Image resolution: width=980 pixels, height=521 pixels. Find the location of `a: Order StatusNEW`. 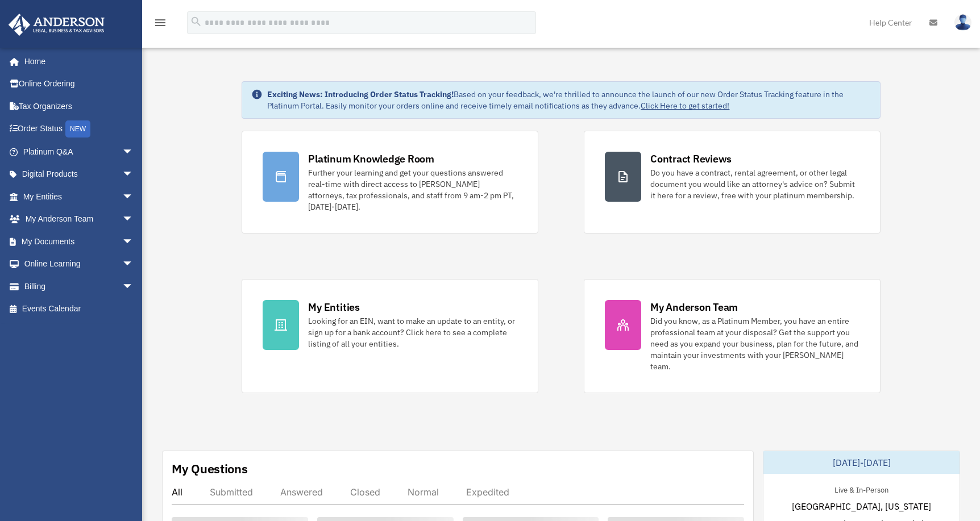

a: Order StatusNEW is located at coordinates (79, 129).